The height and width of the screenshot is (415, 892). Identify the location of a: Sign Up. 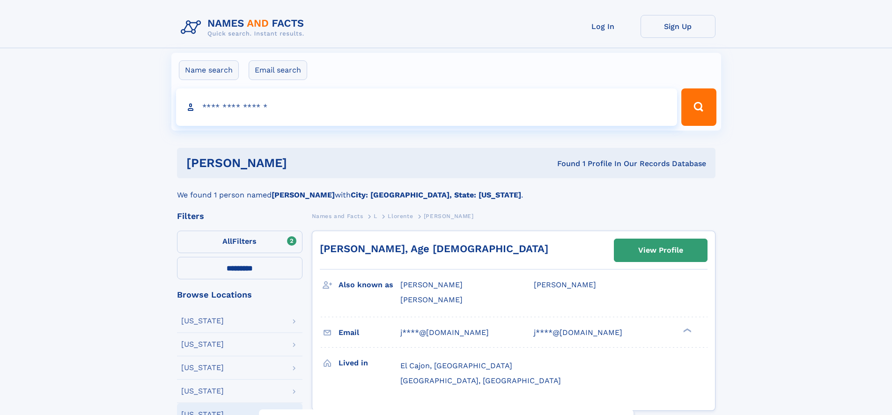
(678, 26).